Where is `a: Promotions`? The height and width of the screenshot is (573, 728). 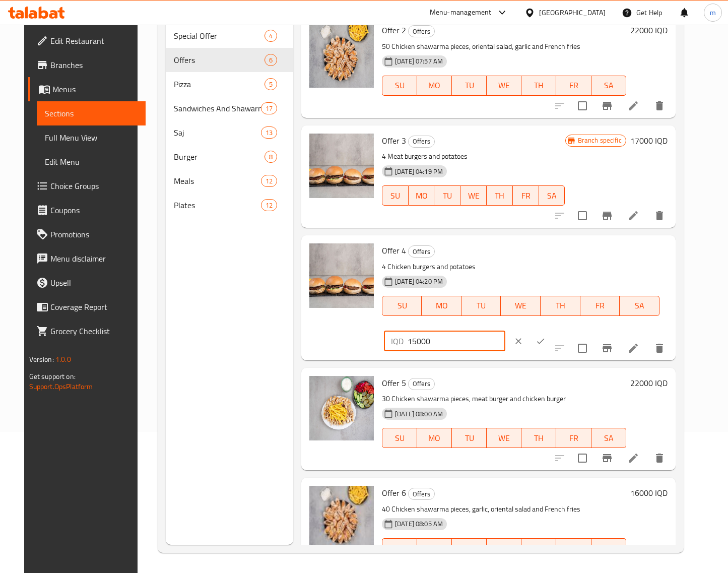
a: Promotions is located at coordinates (86, 235).